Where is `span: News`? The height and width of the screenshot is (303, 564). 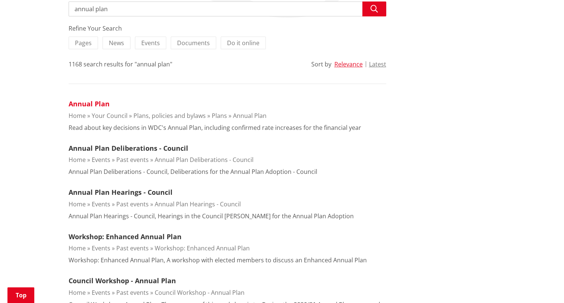 span: News is located at coordinates (116, 43).